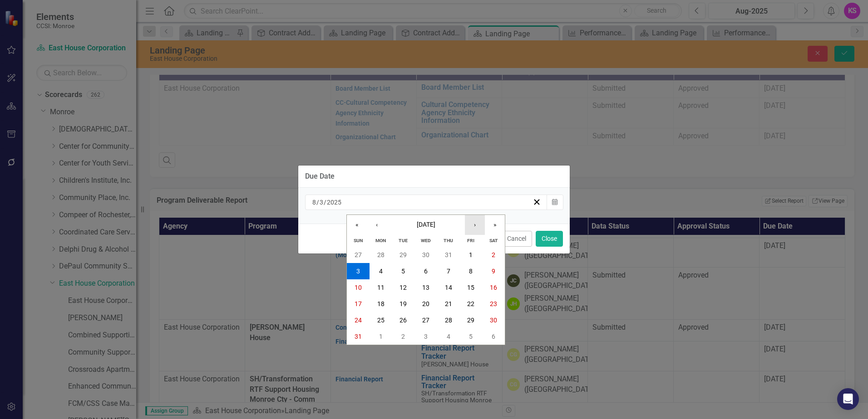  I want to click on abbr: July 31, 2025, so click(449, 255).